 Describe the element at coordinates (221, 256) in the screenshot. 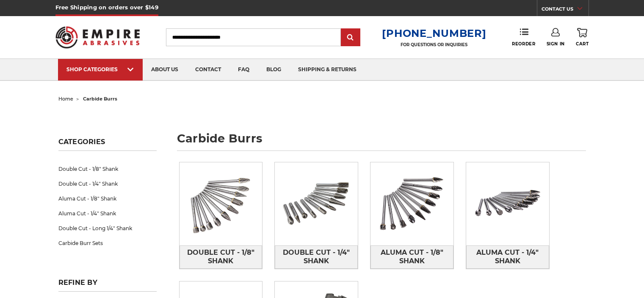

I see `span: Double Cut - 1/8" Shank` at that location.